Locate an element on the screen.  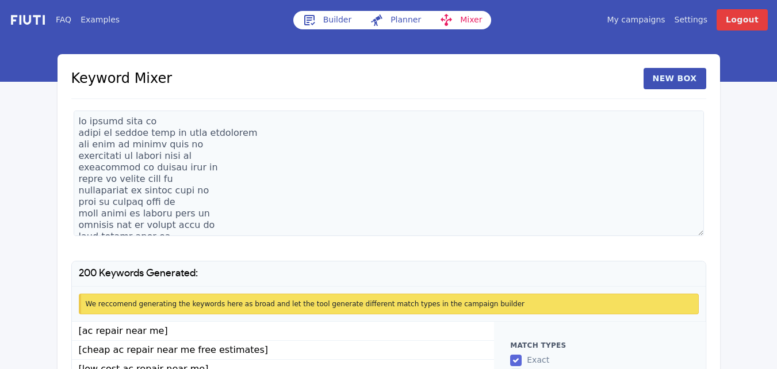
a: Logout is located at coordinates (742, 20).